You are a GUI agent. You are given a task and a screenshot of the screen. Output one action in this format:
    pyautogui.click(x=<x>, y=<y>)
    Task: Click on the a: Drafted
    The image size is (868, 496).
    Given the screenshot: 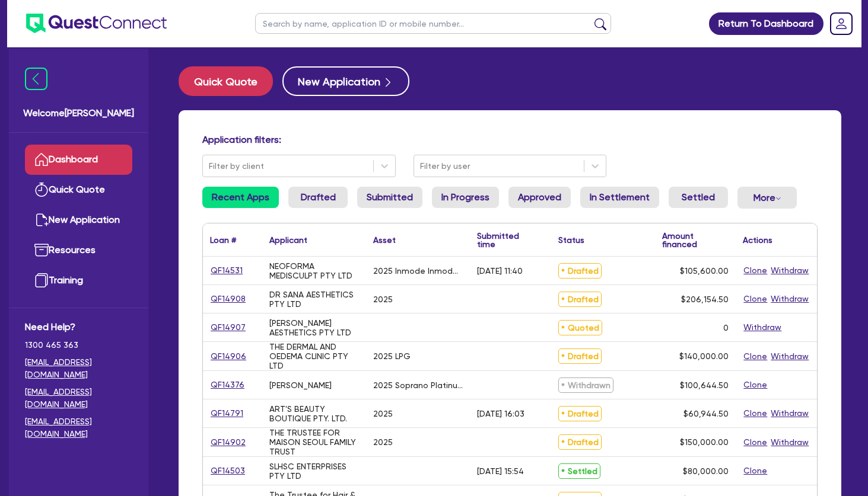 What is the action you would take?
    pyautogui.click(x=318, y=198)
    